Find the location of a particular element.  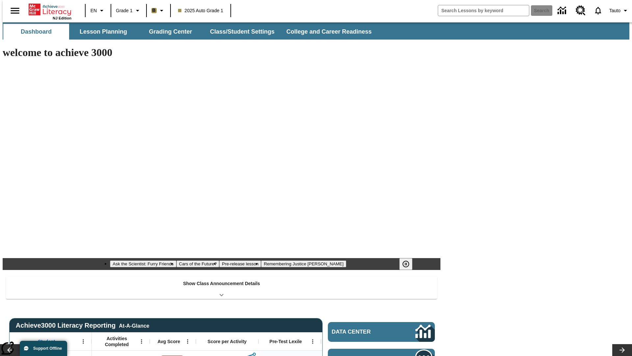

button: Lesson Planning is located at coordinates (103, 32).